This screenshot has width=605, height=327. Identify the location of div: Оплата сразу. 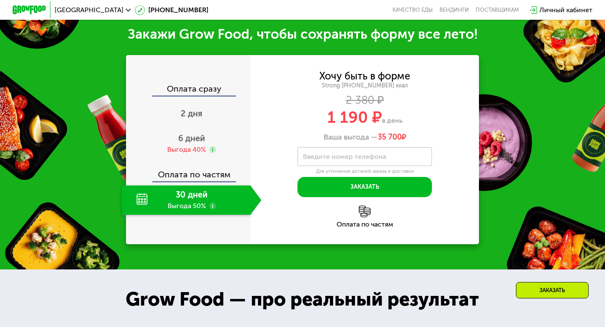
(189, 90).